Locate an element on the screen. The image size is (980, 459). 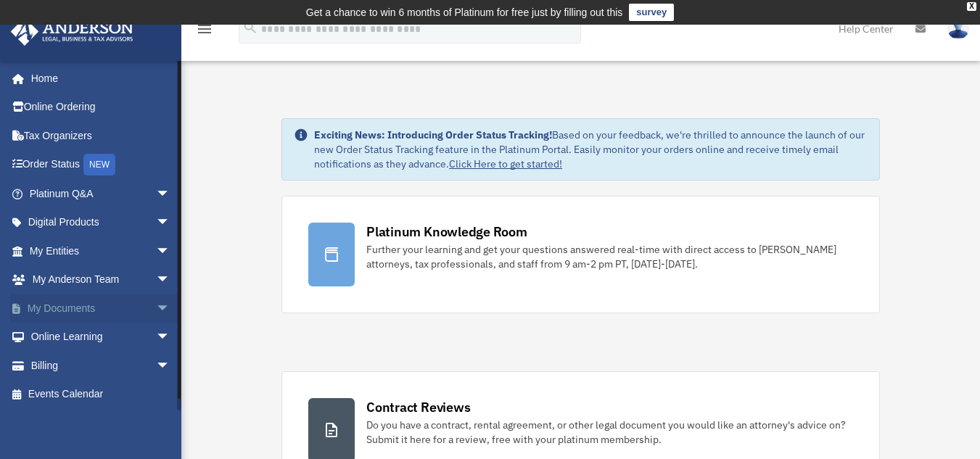
div: Contract Reviews is located at coordinates (418, 407).